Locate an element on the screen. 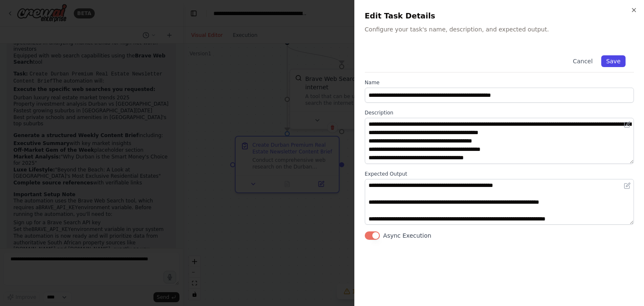 Image resolution: width=644 pixels, height=306 pixels. label: Expected Output is located at coordinates (499, 174).